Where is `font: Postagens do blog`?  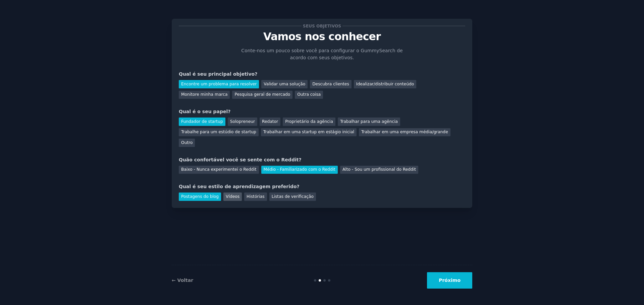
font: Postagens do blog is located at coordinates (200, 197).